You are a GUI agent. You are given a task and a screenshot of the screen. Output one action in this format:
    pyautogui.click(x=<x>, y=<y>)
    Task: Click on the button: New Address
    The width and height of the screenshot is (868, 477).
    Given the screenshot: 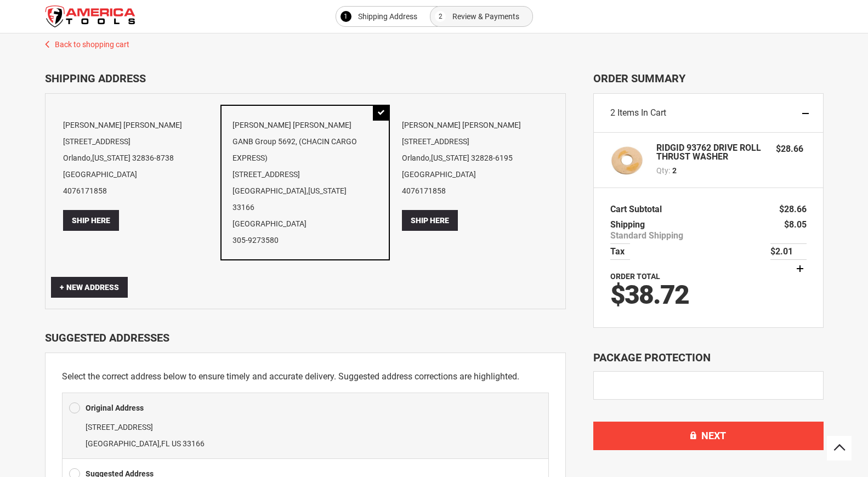 What is the action you would take?
    pyautogui.click(x=89, y=287)
    